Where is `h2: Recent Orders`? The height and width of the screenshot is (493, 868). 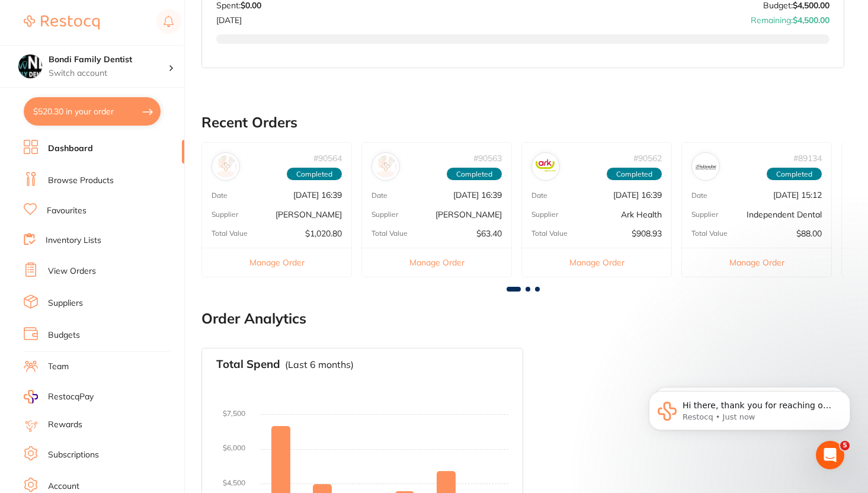 h2: Recent Orders is located at coordinates (523, 123).